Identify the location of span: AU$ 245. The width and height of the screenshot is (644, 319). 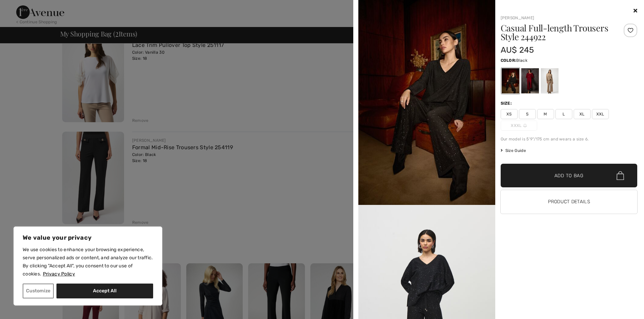
(517, 50).